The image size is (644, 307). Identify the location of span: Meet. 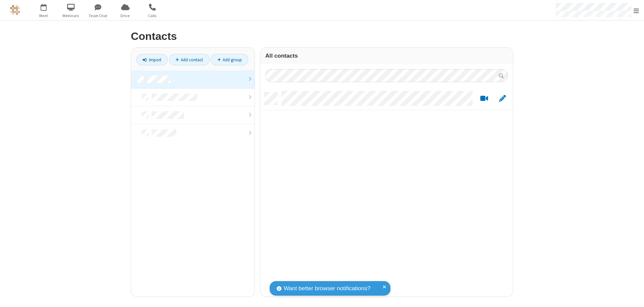
(43, 16).